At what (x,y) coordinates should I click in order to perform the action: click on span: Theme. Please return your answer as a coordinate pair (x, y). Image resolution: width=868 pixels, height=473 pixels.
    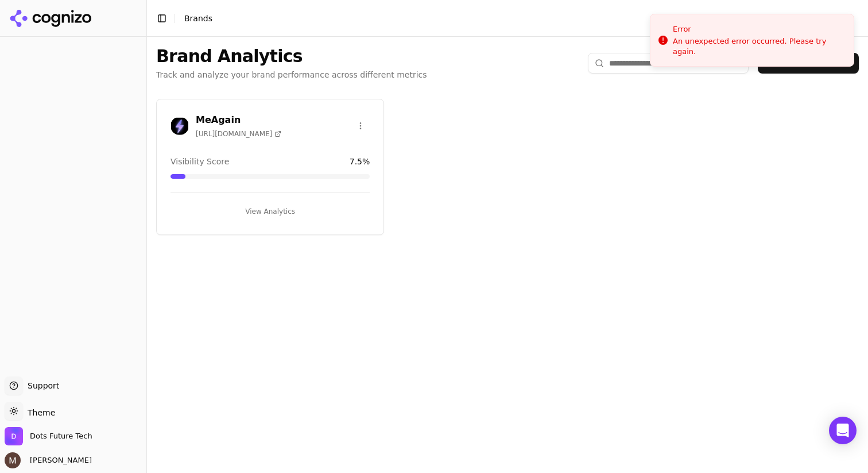
    Looking at the image, I should click on (39, 413).